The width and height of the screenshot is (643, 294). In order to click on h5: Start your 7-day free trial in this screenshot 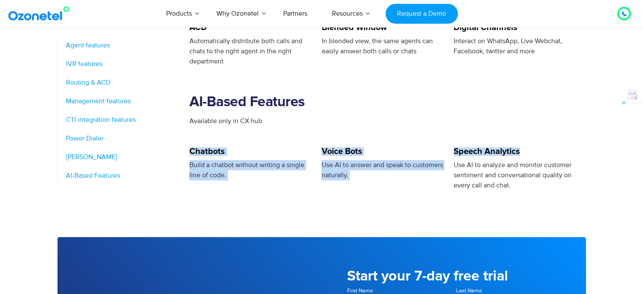, I will do `click(454, 276)`.